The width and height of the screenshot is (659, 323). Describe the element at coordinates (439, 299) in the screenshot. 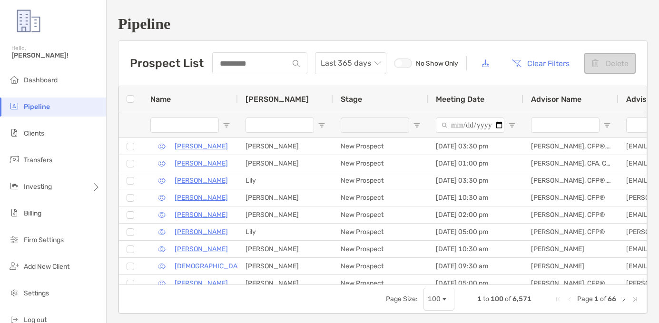

I see `div: Page Size` at that location.